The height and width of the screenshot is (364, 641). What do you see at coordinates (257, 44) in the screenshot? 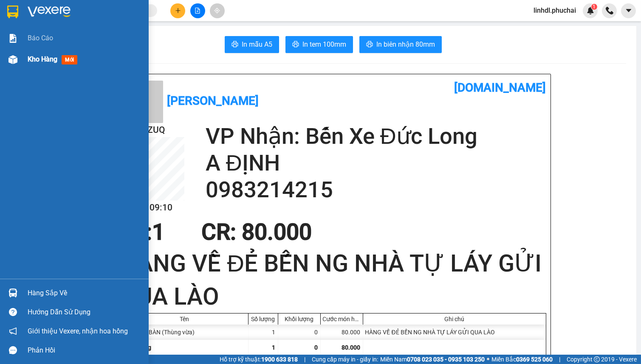
I see `span: In mẫu A5` at bounding box center [257, 44].